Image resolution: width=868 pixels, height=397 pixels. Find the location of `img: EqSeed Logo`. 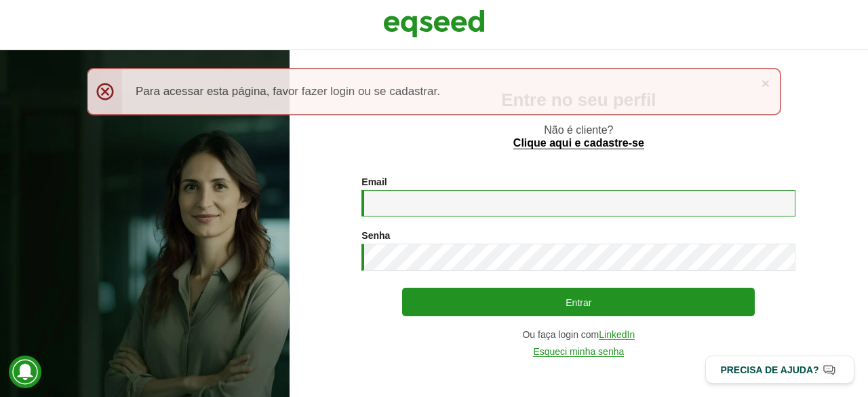

img: EqSeed Logo is located at coordinates (434, 24).